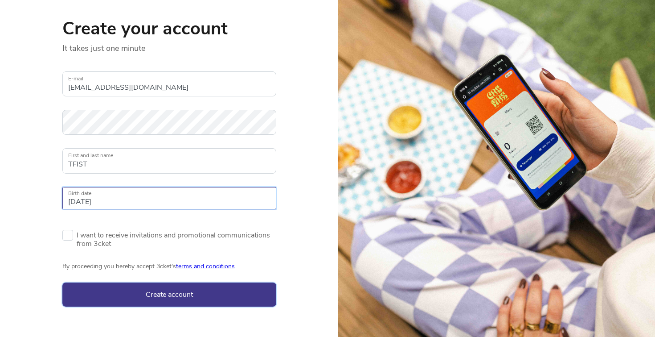 This screenshot has height=337, width=655. Describe the element at coordinates (169, 29) in the screenshot. I see `h1: Create your account` at that location.